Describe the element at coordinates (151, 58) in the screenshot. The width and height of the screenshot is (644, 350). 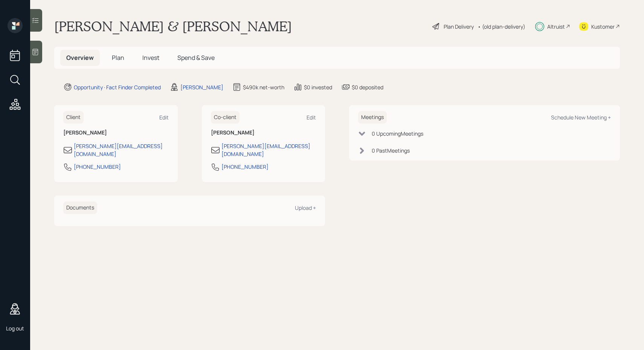
I see `span: Invest` at that location.